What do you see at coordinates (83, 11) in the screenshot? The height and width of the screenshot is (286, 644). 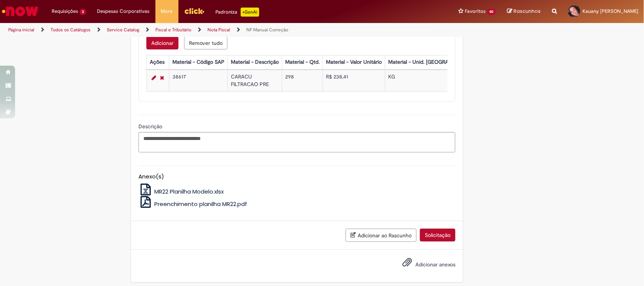 I see `span: 3` at bounding box center [83, 11].